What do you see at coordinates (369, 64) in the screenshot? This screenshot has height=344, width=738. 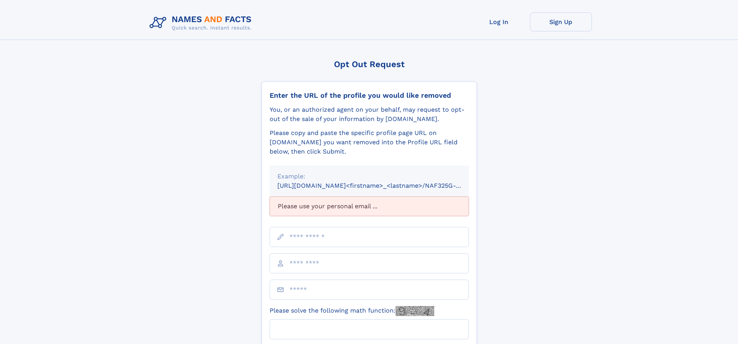 I see `div: Opt Out Request` at bounding box center [369, 64].